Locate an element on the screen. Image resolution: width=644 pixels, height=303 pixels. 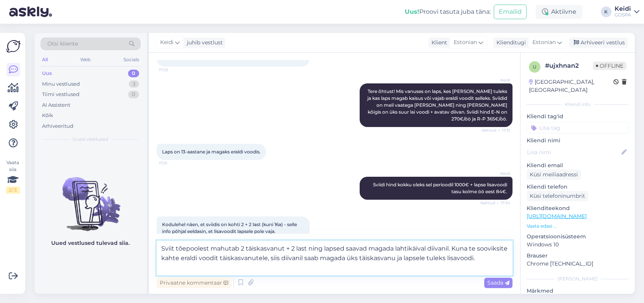
div: All is located at coordinates (45, 60).